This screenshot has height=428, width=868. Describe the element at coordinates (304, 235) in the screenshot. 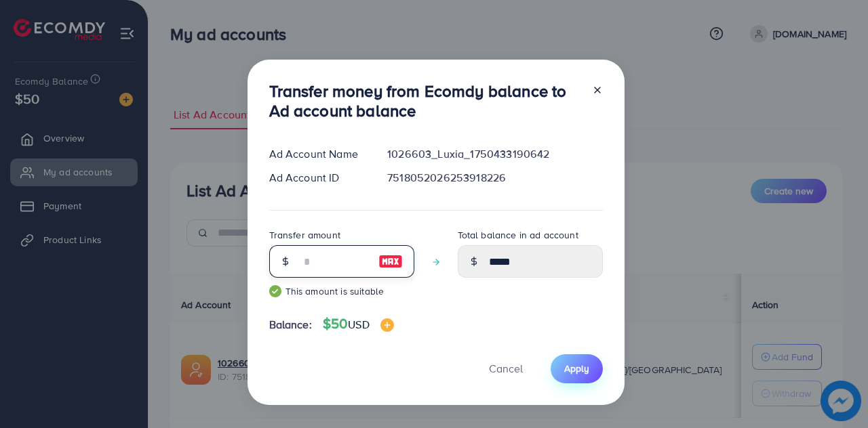

I see `label: Transfer amount` at that location.